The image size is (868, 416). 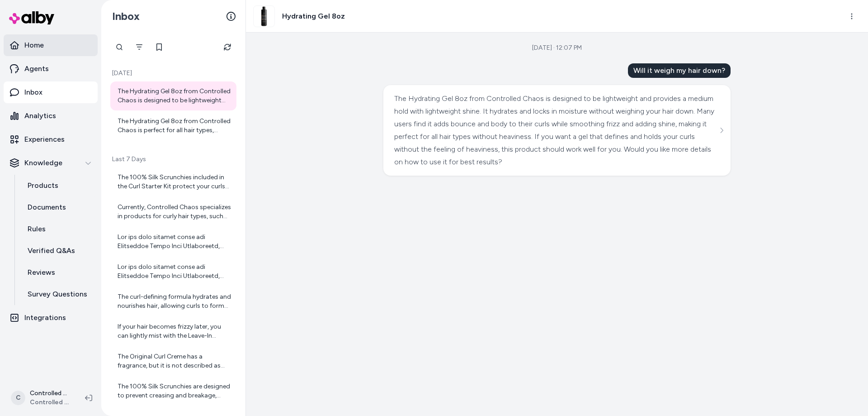 I want to click on div: The 100% Silk Scrunchies are designed to prevent creasing and breakage, offering a gentle hold th..., so click(x=174, y=391).